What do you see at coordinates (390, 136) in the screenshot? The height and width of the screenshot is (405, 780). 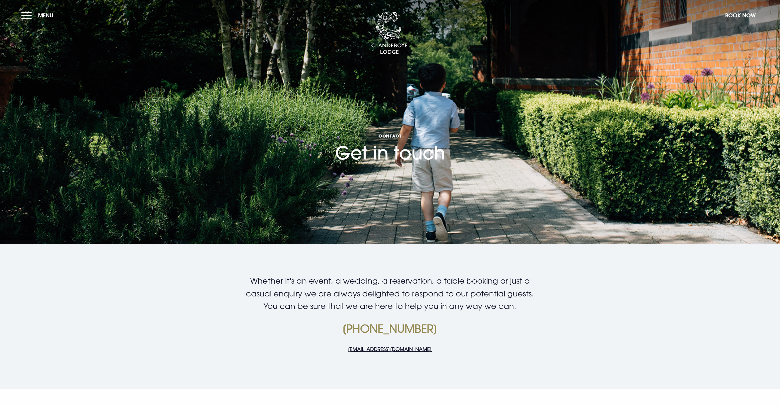 I see `span: Contact` at bounding box center [390, 136].